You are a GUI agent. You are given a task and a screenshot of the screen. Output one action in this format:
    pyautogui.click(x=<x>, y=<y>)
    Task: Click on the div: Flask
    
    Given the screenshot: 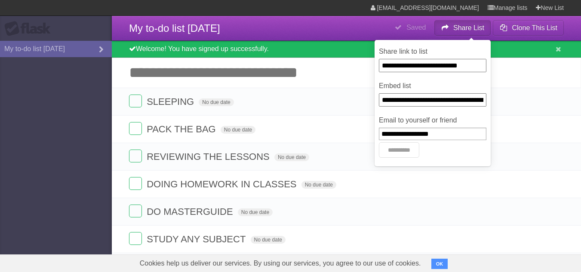 What is the action you would take?
    pyautogui.click(x=30, y=29)
    